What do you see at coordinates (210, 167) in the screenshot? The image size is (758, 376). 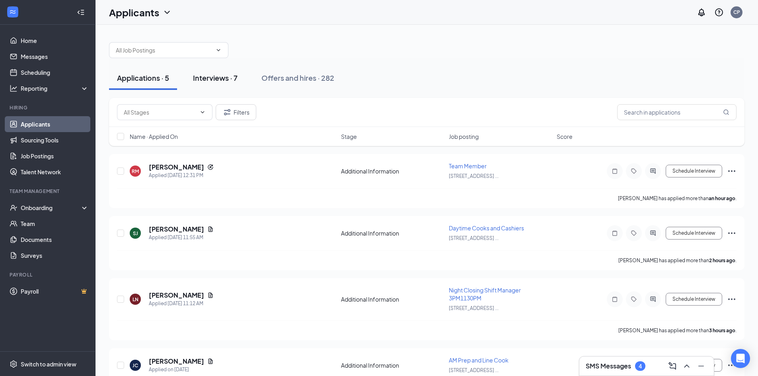 I see `svg: Reapply` at bounding box center [210, 167].